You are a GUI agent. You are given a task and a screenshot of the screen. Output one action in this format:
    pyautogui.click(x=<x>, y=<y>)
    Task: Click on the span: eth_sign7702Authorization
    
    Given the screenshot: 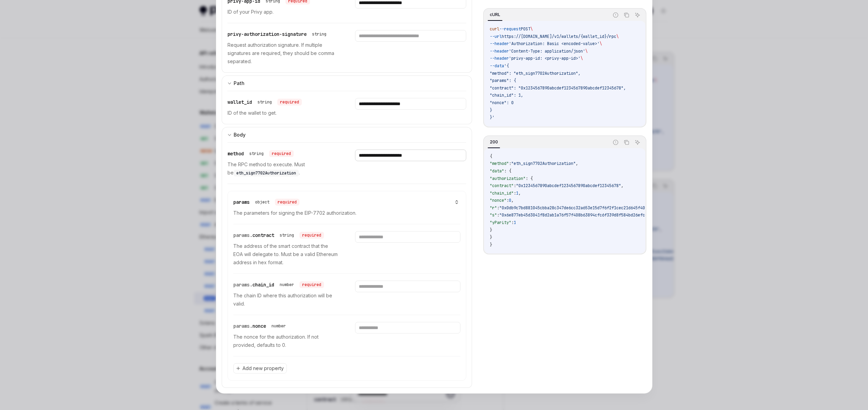 What is the action you would take?
    pyautogui.click(x=266, y=173)
    